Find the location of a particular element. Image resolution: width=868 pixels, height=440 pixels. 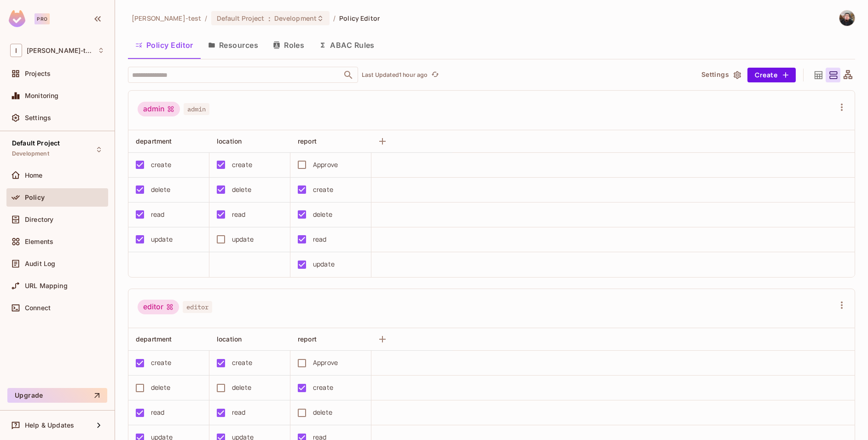

span: admin is located at coordinates (197, 109).